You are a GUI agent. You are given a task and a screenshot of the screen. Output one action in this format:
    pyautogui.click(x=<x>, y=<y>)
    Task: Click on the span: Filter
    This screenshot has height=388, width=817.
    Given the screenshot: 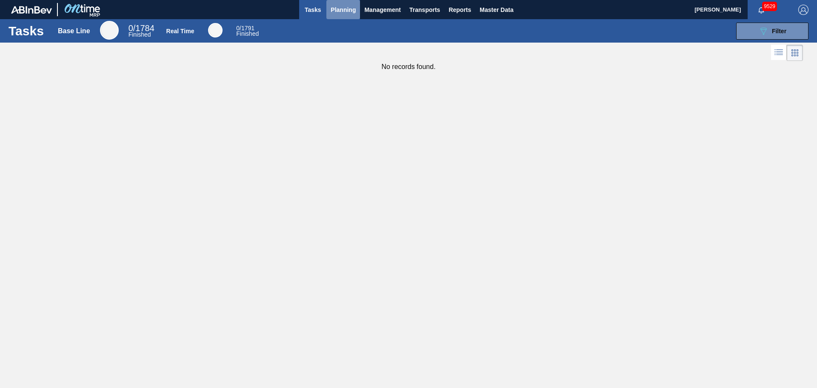 What is the action you would take?
    pyautogui.click(x=779, y=31)
    